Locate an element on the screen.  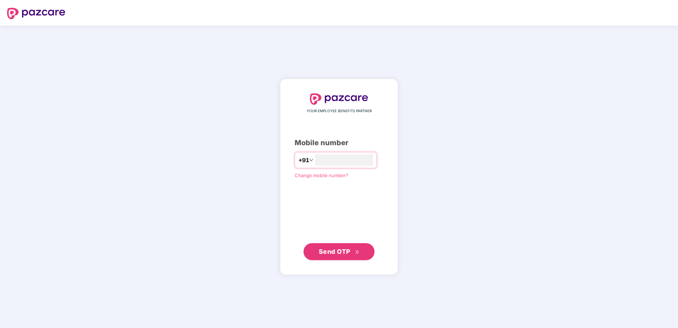
a: Change mobile number? is located at coordinates (321, 175).